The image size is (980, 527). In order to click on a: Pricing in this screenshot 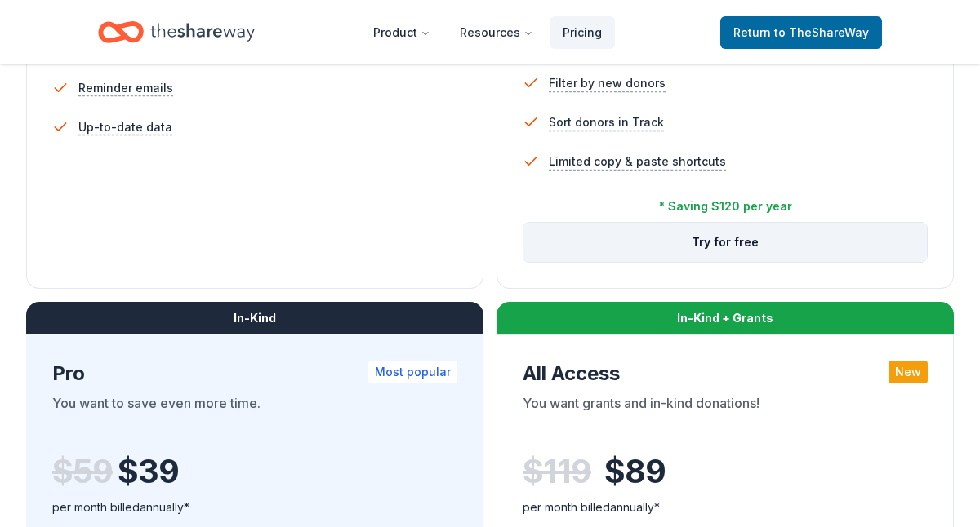, I will do `click(582, 33)`.